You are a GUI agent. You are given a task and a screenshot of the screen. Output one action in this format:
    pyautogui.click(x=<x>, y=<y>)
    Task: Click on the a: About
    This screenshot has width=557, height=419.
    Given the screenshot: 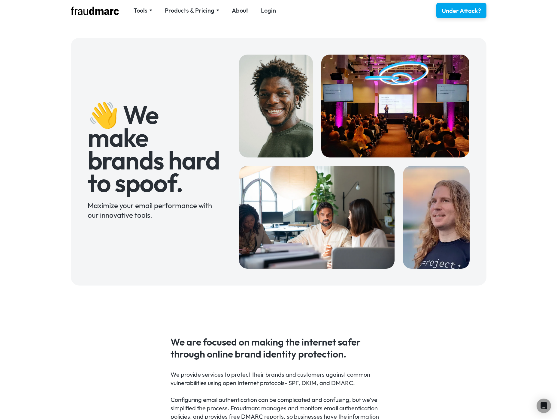 What is the action you would take?
    pyautogui.click(x=240, y=11)
    